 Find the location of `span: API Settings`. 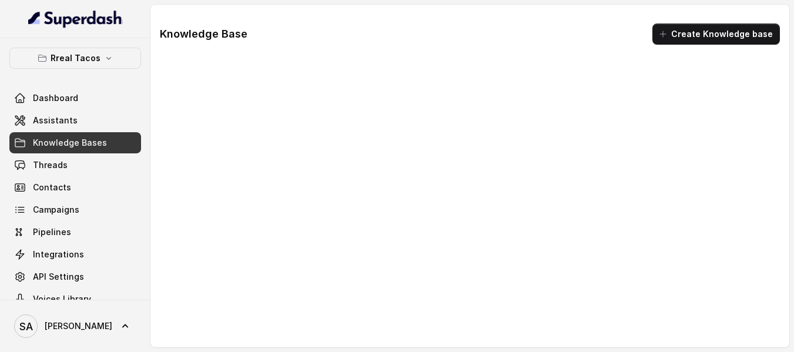

span: API Settings is located at coordinates (58, 277).